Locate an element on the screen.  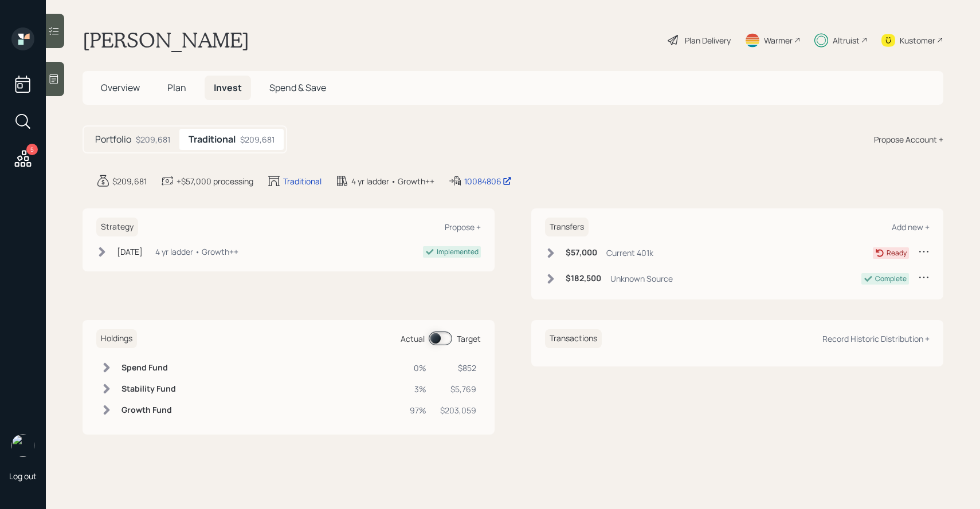
h5: Traditional is located at coordinates (212, 139).